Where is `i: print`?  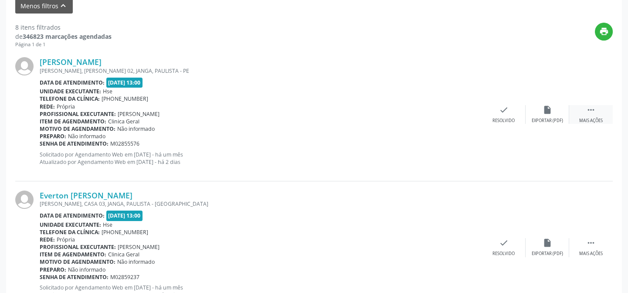 i: print is located at coordinates (604, 31).